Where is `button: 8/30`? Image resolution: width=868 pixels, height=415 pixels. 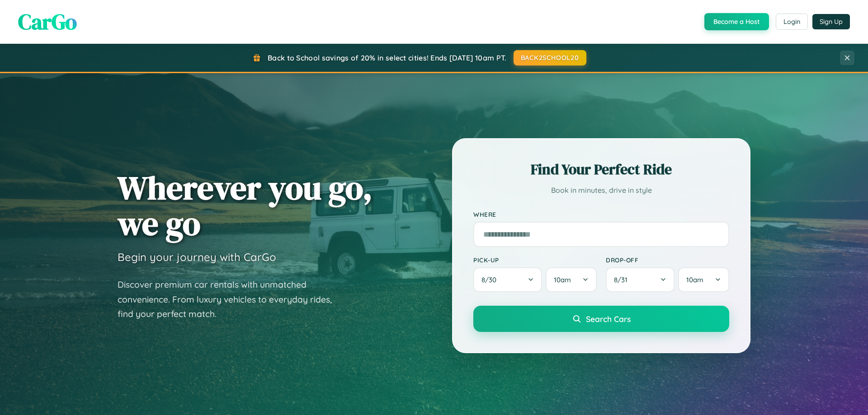
button: 8/30 is located at coordinates (507, 280).